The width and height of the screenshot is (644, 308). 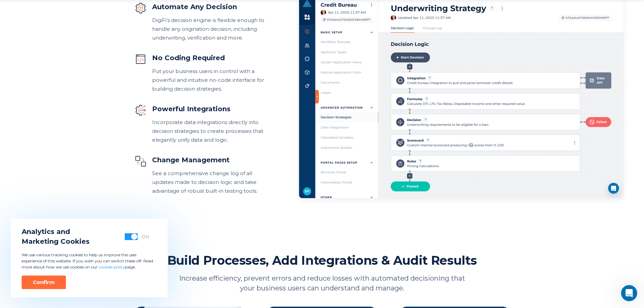 What do you see at coordinates (209, 80) in the screenshot?
I see `div: Put your business users in control with a powerful and intuitive no-code interface for building d...` at bounding box center [209, 80].